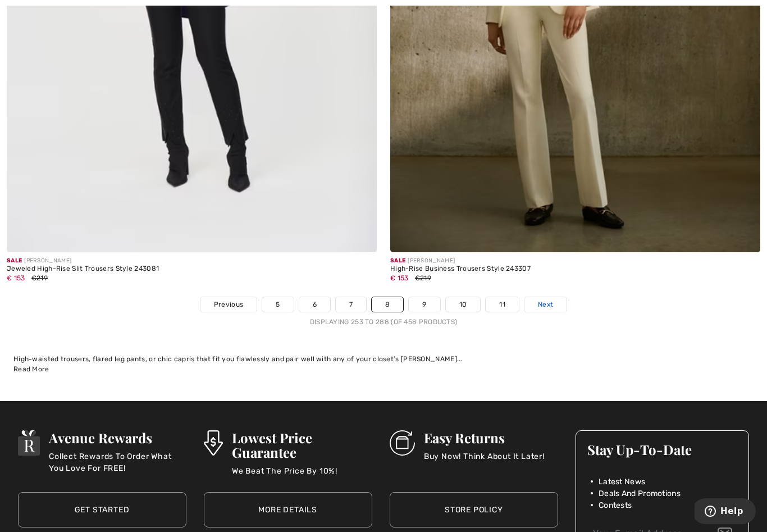 The width and height of the screenshot is (767, 532). Describe the element at coordinates (402, 443) in the screenshot. I see `img: Easy Returns` at that location.